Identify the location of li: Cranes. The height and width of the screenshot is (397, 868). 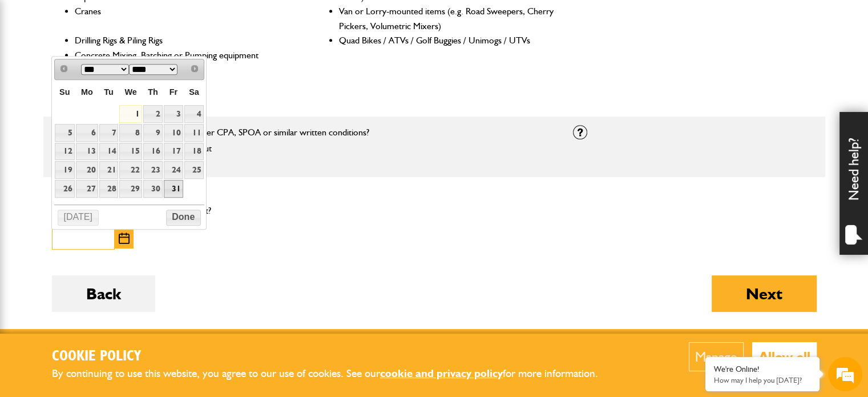
(183, 18).